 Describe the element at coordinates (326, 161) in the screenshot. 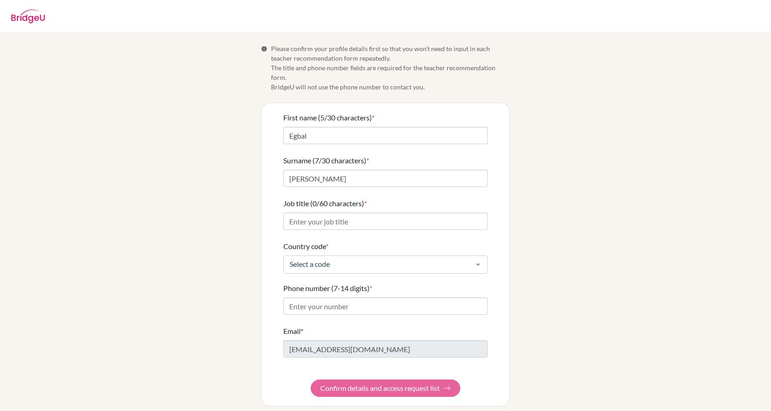

I see `label: Surname (7/30 characters)` at that location.